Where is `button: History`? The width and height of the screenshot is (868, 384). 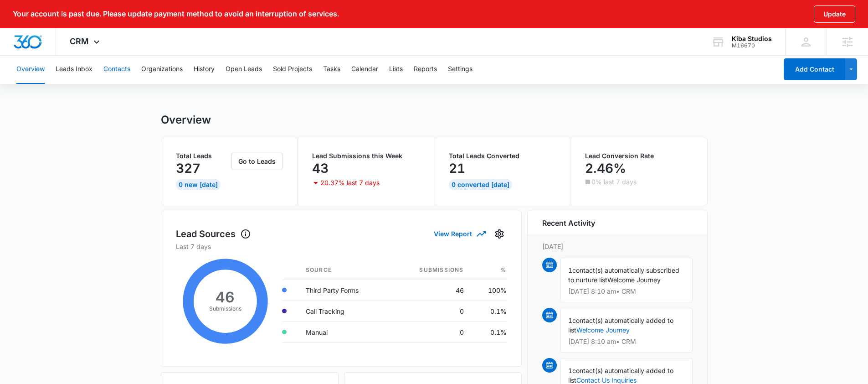
button: History is located at coordinates (204, 69).